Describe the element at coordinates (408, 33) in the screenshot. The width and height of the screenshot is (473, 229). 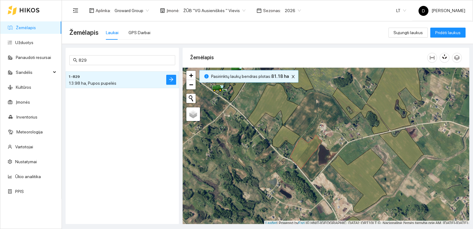
I see `span: Sujungti laukus` at that location.